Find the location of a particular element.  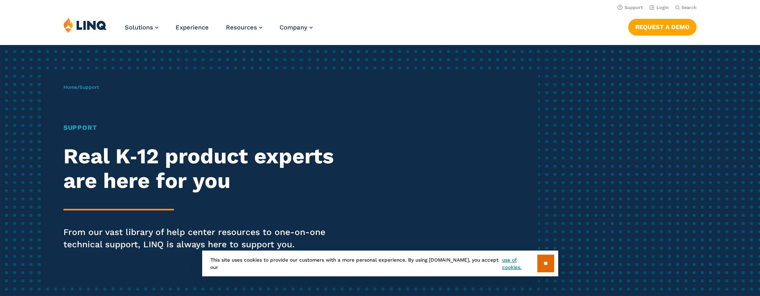

a: Support is located at coordinates (630, 7).